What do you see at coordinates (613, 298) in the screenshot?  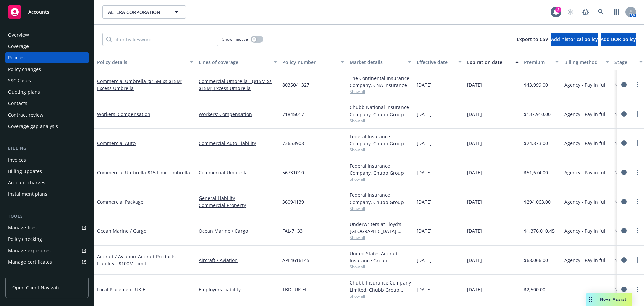 I see `span: Nova Assist` at bounding box center [613, 298].